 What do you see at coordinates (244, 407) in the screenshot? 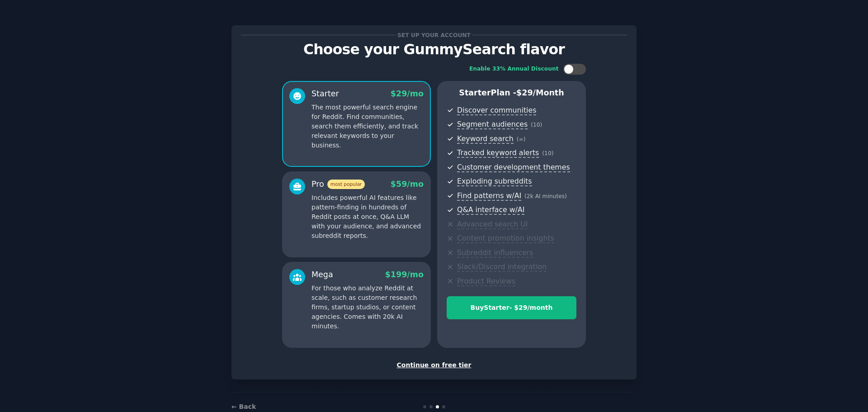
I see `a: ← Back` at bounding box center [244, 407].